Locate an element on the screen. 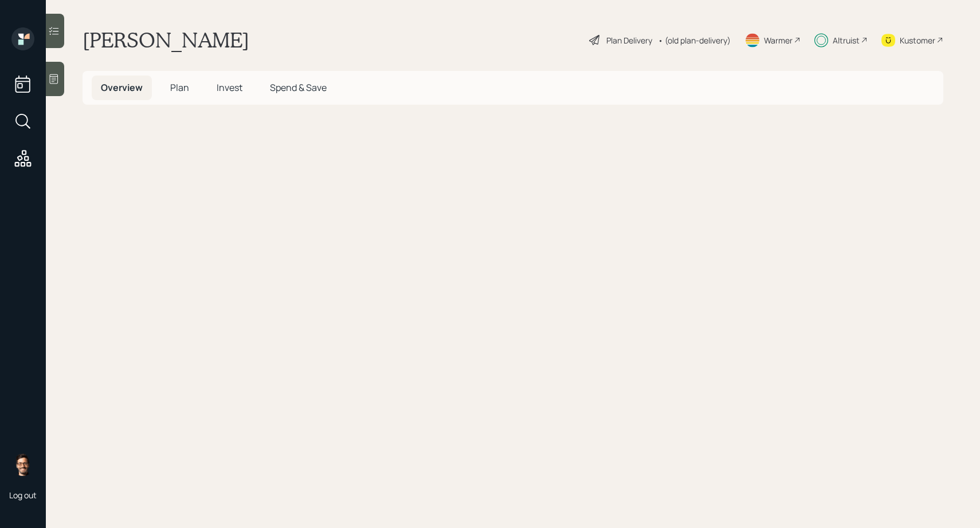  span: Plan is located at coordinates (179, 88).